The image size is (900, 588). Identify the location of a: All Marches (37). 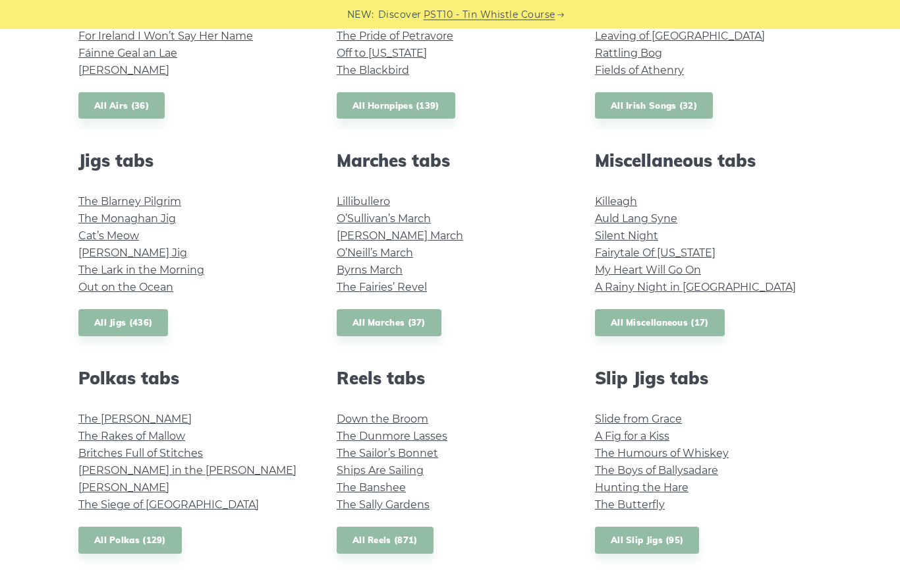
(389, 323).